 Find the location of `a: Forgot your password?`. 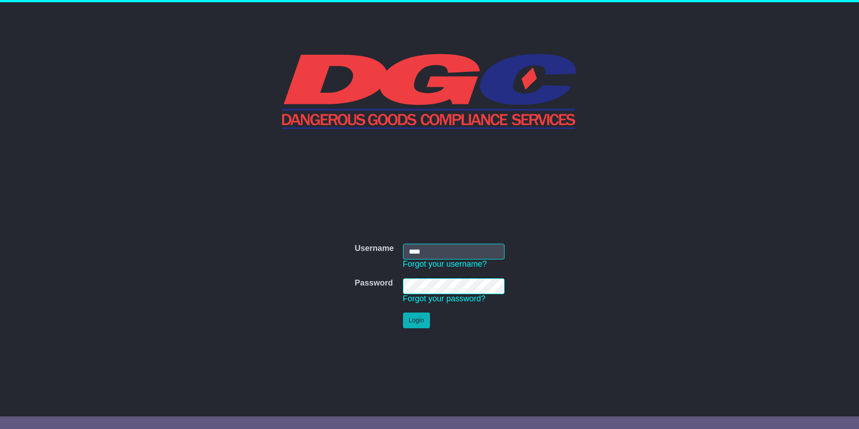

a: Forgot your password? is located at coordinates (445, 298).